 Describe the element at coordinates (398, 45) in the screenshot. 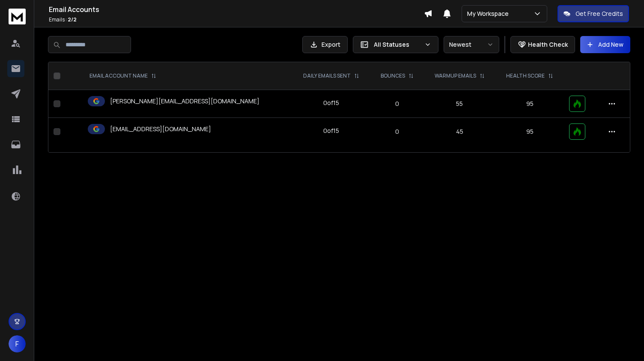

I see `p: All Statuses` at that location.